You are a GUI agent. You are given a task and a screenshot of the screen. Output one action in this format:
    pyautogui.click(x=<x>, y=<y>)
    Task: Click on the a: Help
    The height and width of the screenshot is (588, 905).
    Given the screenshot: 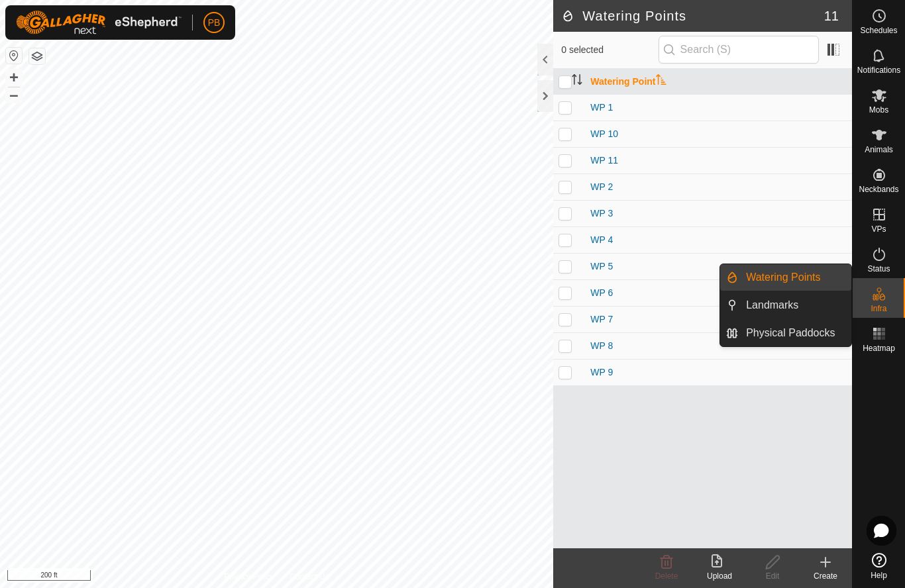 What is the action you would take?
    pyautogui.click(x=878, y=567)
    